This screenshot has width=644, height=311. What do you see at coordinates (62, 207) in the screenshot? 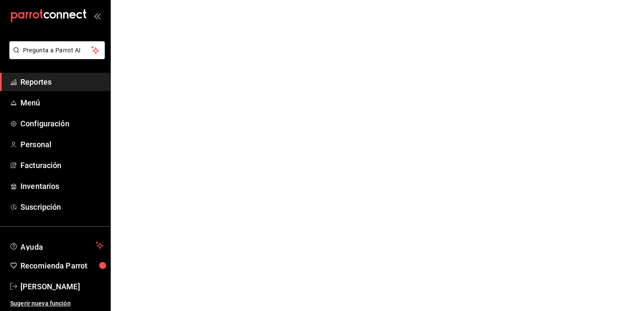
I see `span: Suscripción` at bounding box center [62, 207].